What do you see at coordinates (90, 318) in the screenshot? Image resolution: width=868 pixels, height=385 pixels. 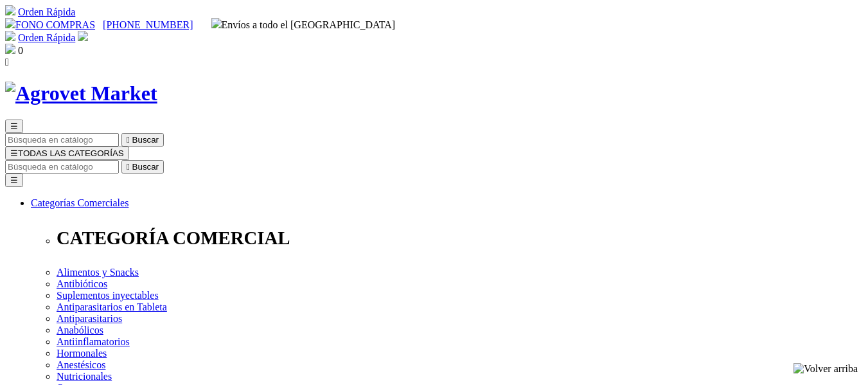 I see `a: Antiparasitarios` at bounding box center [90, 318].